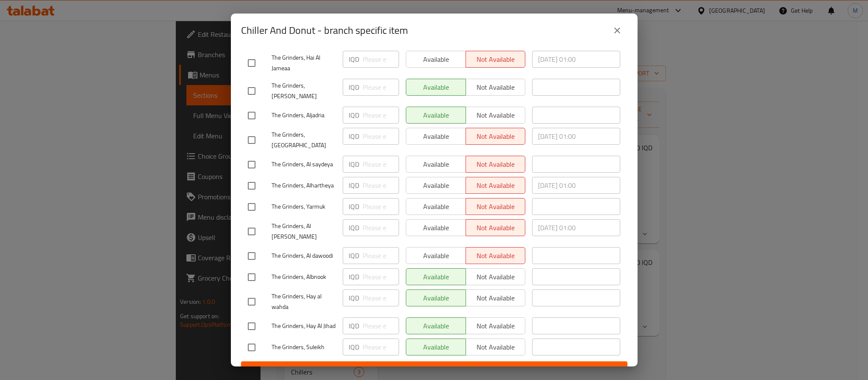 The width and height of the screenshot is (868, 380). I want to click on span: The Grinders, Hay Al Jihad, so click(303, 326).